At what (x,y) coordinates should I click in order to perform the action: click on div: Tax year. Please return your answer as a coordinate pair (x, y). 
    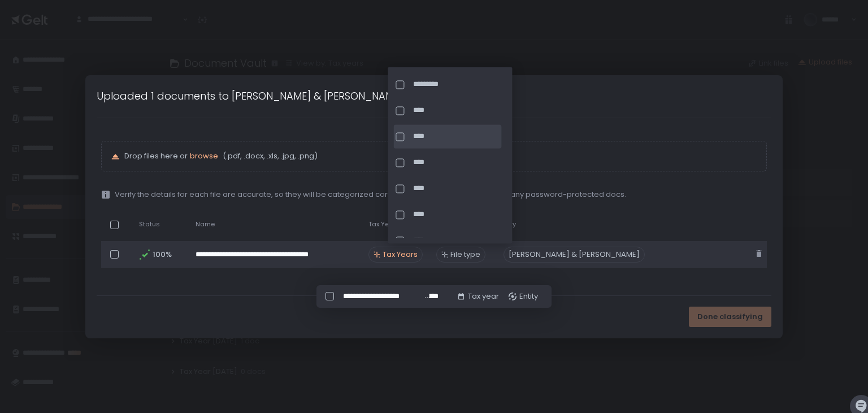
    Looking at the image, I should click on (478, 297).